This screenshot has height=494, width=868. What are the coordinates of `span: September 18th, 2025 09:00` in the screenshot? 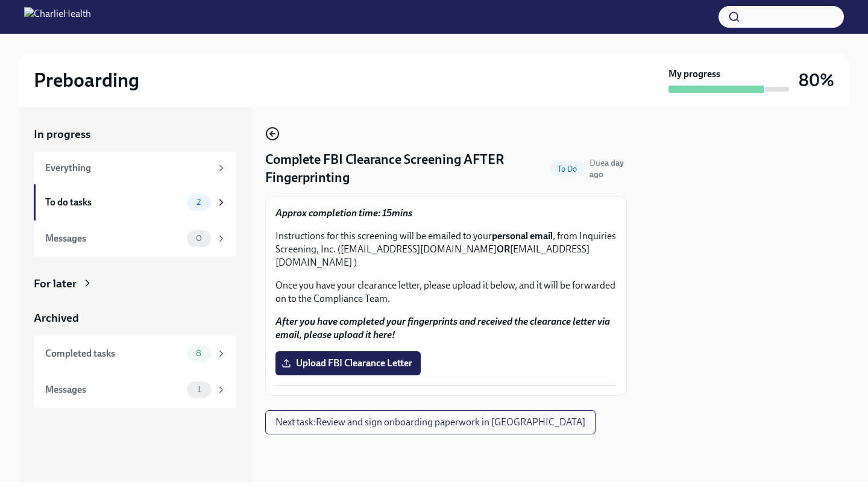 It's located at (608, 169).